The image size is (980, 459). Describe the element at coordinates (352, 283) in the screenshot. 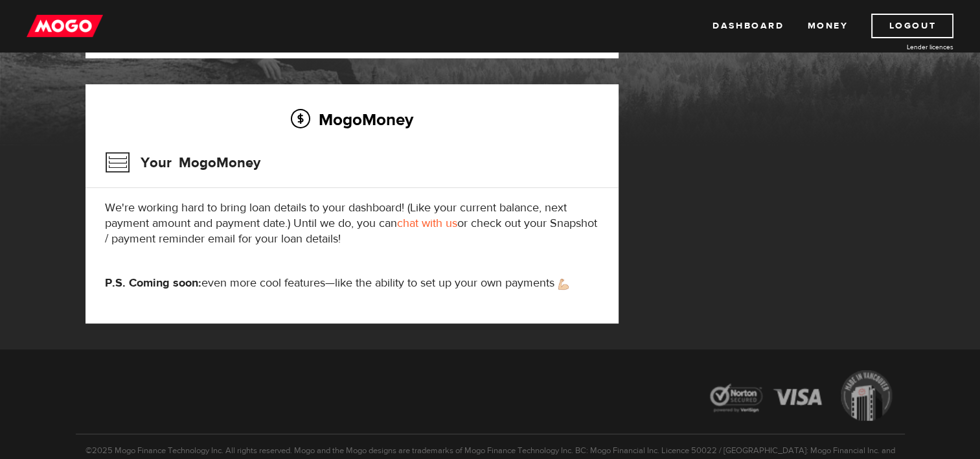

I see `p: even more cool features—like the ability to set up your own payments` at that location.